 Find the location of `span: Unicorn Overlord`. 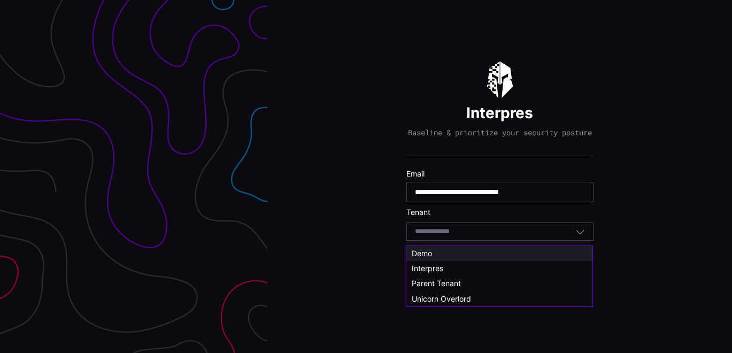

span: Unicorn Overlord is located at coordinates (441, 298).